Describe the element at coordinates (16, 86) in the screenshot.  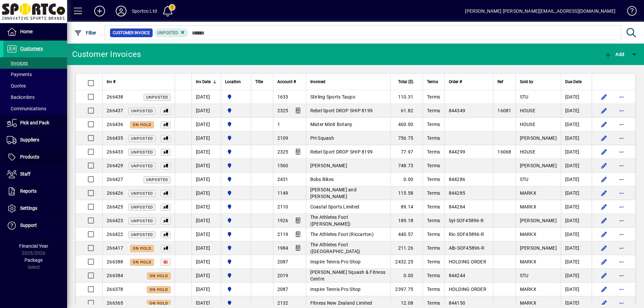
I see `span: Quotes` at that location.